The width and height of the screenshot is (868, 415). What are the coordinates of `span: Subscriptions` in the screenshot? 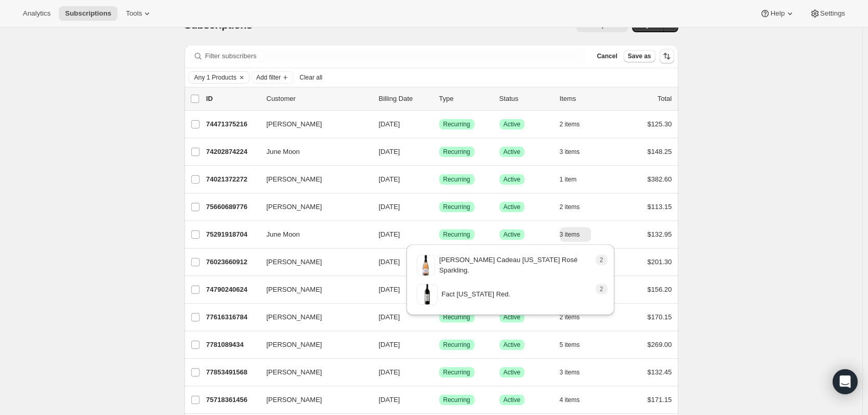 It's located at (88, 13).